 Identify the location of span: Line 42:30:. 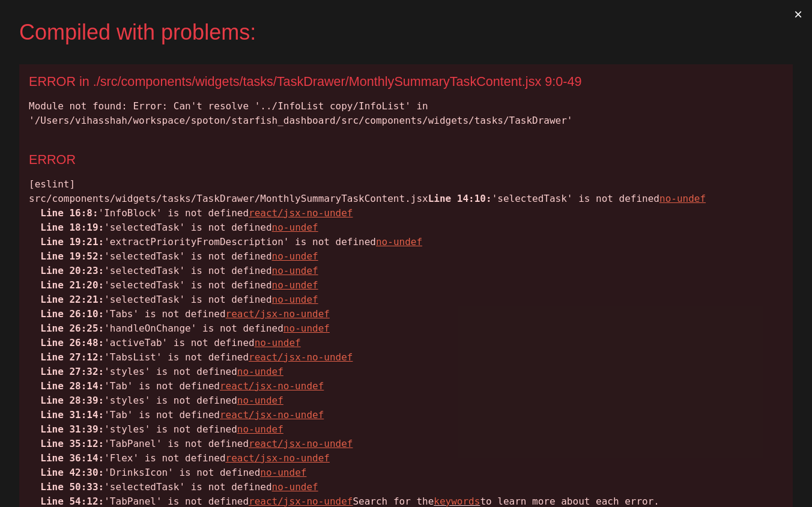
(72, 472).